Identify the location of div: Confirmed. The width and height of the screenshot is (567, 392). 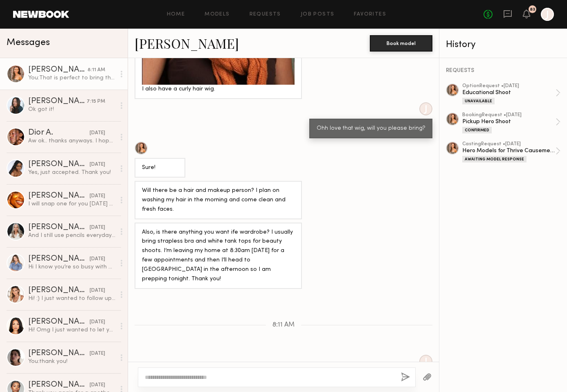
(477, 130).